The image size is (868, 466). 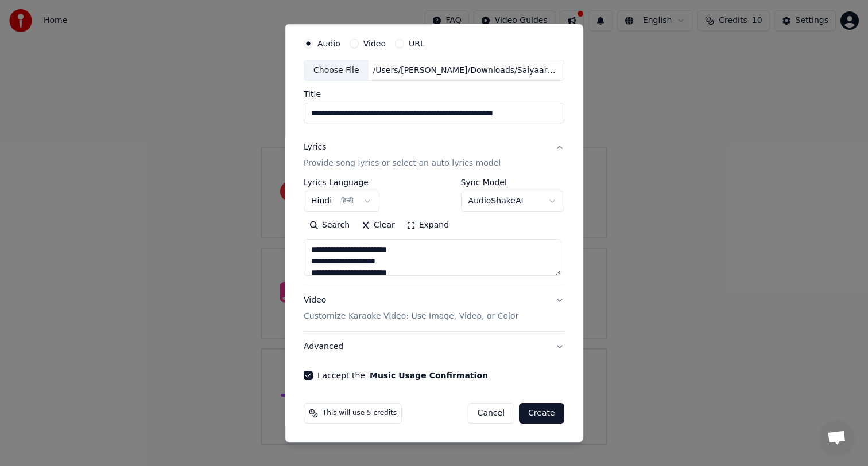 What do you see at coordinates (337, 70) in the screenshot?
I see `div: Choose File` at bounding box center [337, 70].